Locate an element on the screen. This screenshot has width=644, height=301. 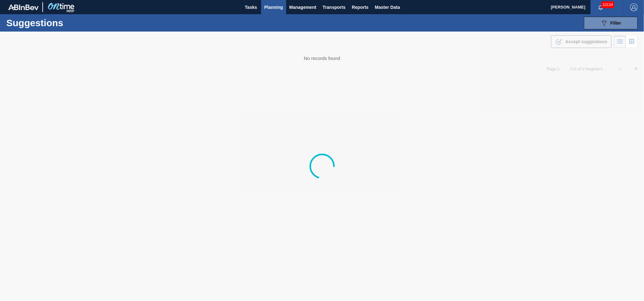
span: Filter is located at coordinates (616, 23).